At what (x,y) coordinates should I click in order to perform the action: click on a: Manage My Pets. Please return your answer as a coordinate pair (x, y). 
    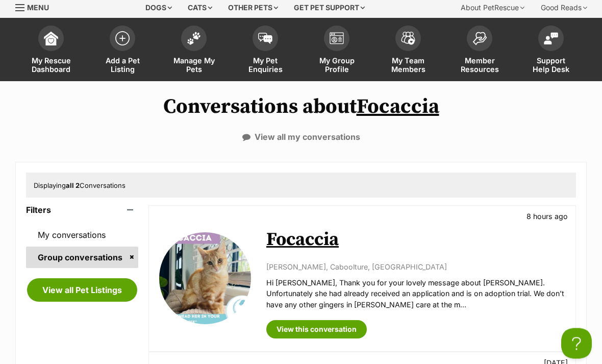
    Looking at the image, I should click on (194, 51).